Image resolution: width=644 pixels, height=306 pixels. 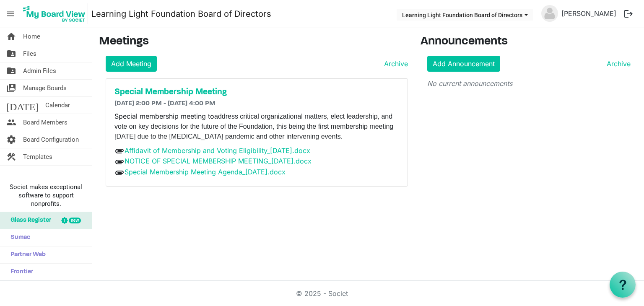 What do you see at coordinates (20, 272) in the screenshot?
I see `span: Frontier` at bounding box center [20, 272].